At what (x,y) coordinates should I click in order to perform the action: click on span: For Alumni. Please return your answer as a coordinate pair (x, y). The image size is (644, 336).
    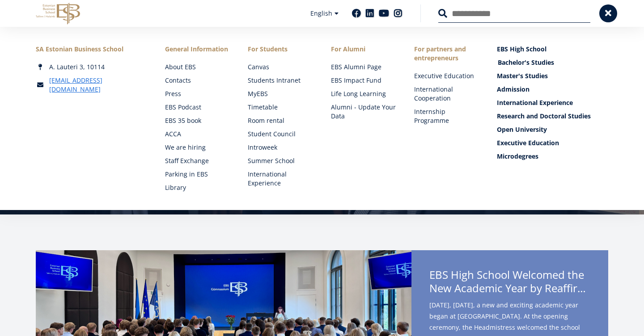
    Looking at the image, I should click on (364, 49).